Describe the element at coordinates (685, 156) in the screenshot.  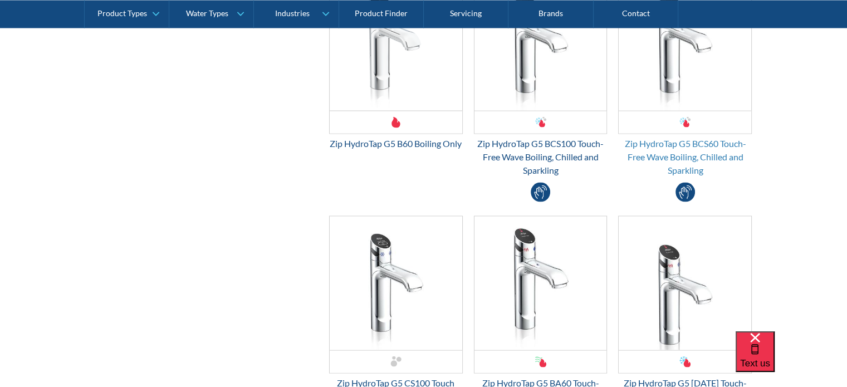
I see `div: Zip HydroTap G5 BCS60 Touch-Free Wave Boiling, Chilled and Sparkling` at that location.